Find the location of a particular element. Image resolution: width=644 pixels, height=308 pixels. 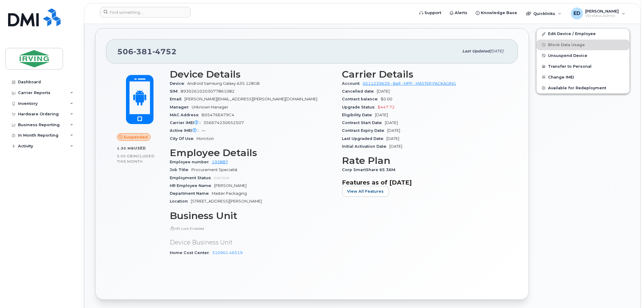

a: 193887 is located at coordinates (220, 162).